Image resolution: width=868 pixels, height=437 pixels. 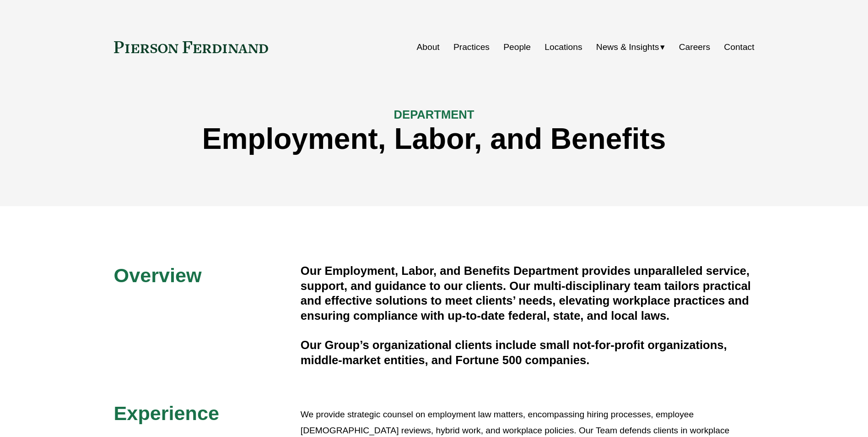 What do you see at coordinates (739, 47) in the screenshot?
I see `a: Contact` at bounding box center [739, 47].